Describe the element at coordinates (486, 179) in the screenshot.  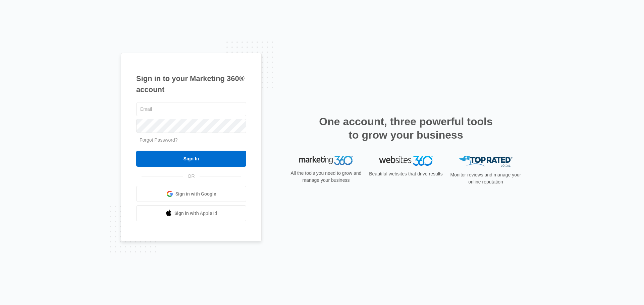
I see `p: Monitor reviews and manage your online reputation` at that location.